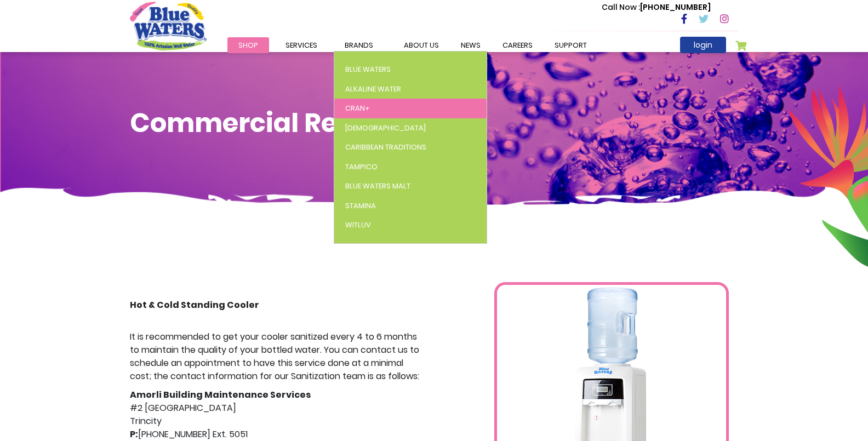 The width and height of the screenshot is (868, 441). Describe the element at coordinates (357, 108) in the screenshot. I see `span: Cran+` at that location.